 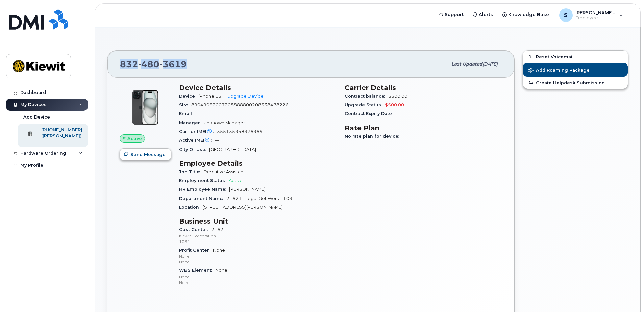 What do you see at coordinates (261, 198) in the screenshot?
I see `span: 21621 - Legal Get Work - 1031` at bounding box center [261, 198].